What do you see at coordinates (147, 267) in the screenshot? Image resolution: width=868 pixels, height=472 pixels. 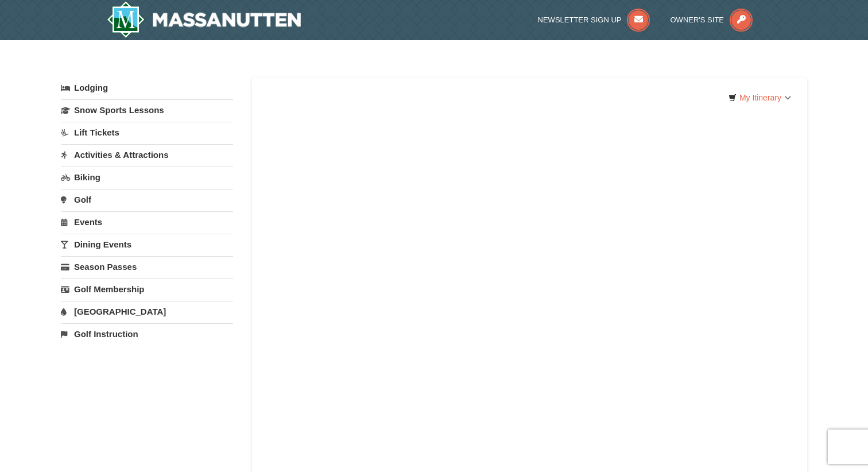 I see `a: Season Passes` at bounding box center [147, 267].